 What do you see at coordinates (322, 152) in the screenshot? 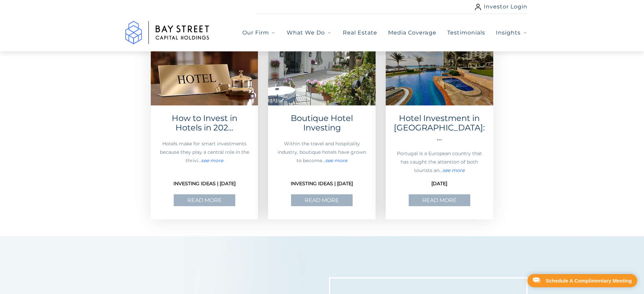
I see `p: Within the travel and hospitality industry, boutique hotels have grown to become...` at bounding box center [322, 152].